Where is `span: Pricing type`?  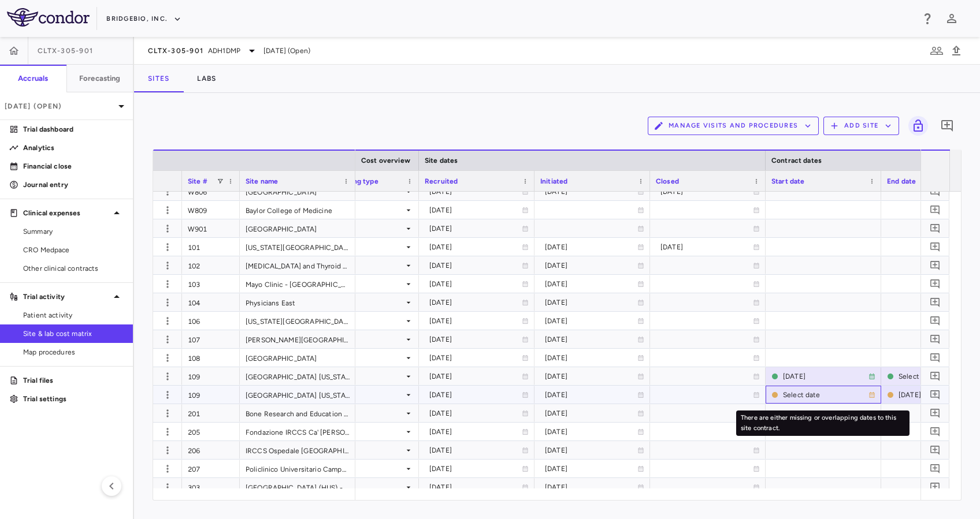 span: Pricing type is located at coordinates (358, 181).